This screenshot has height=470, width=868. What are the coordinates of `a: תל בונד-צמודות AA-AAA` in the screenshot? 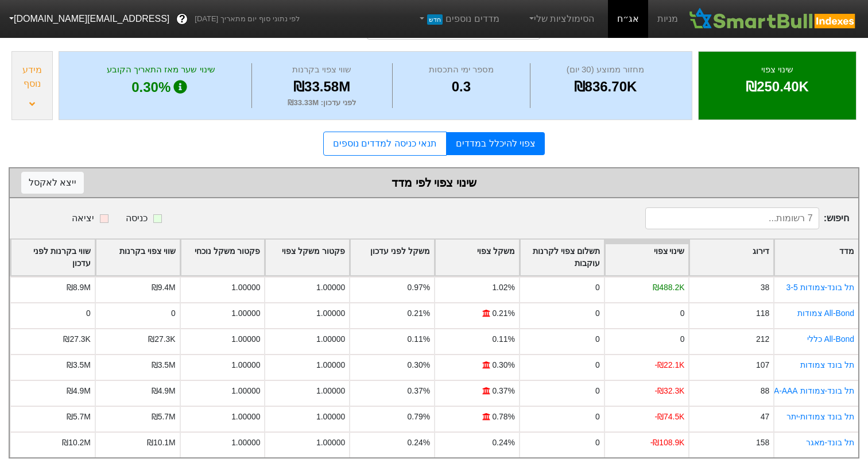 It's located at (811, 391).